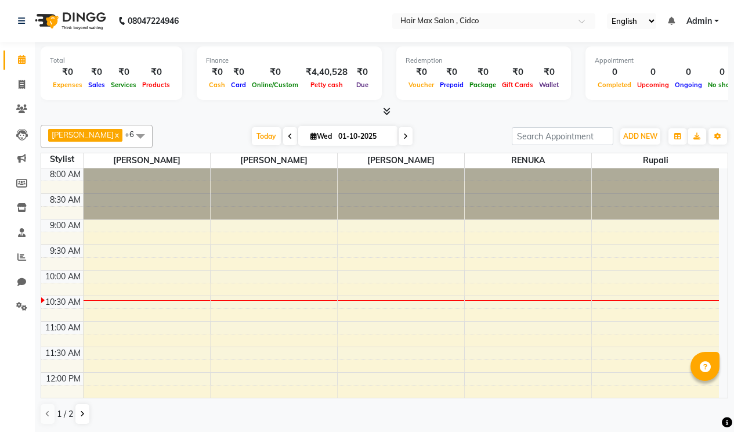  What do you see at coordinates (614, 85) in the screenshot?
I see `span: Completed` at bounding box center [614, 85].